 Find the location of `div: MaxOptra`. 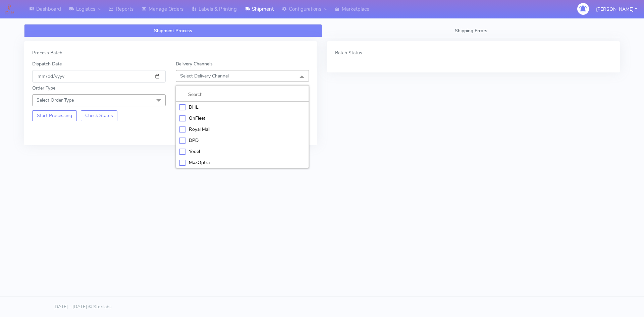

div: MaxOptra is located at coordinates (243, 162).